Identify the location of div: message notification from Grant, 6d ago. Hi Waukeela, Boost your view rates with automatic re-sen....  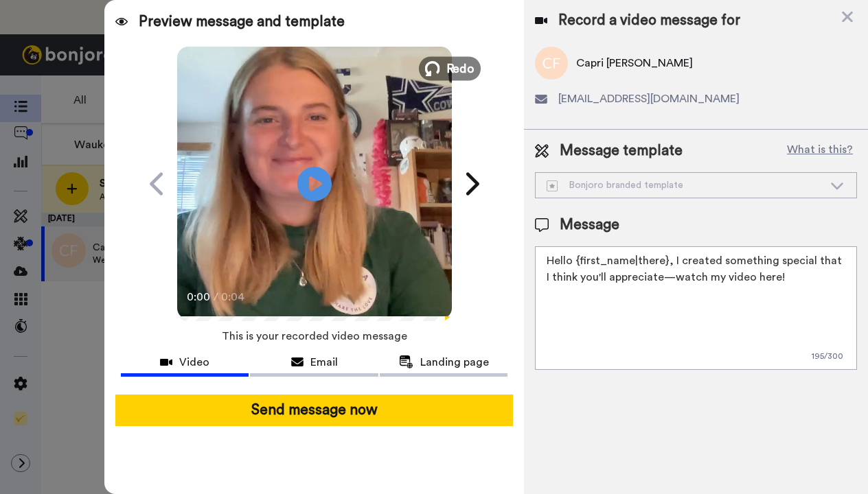
(137, 52).